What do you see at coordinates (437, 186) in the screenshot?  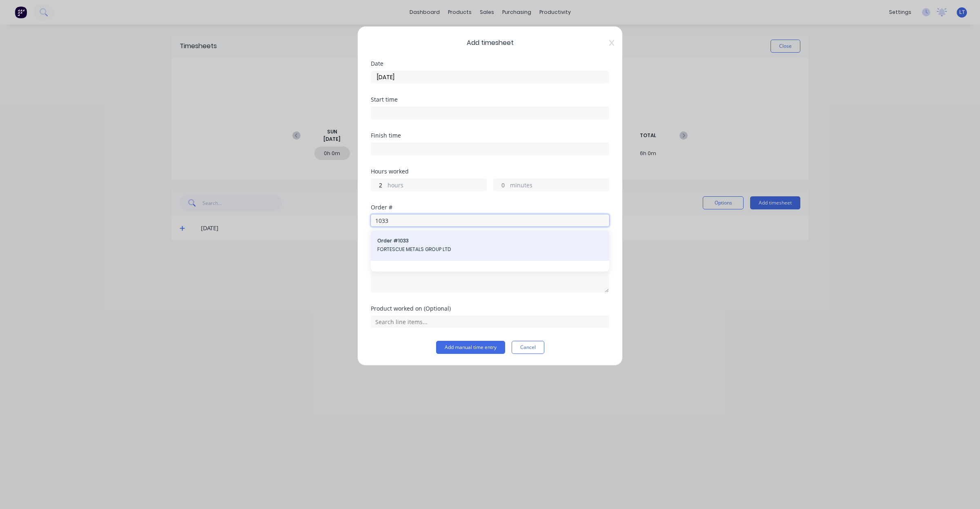 I see `label: hours` at bounding box center [437, 186].